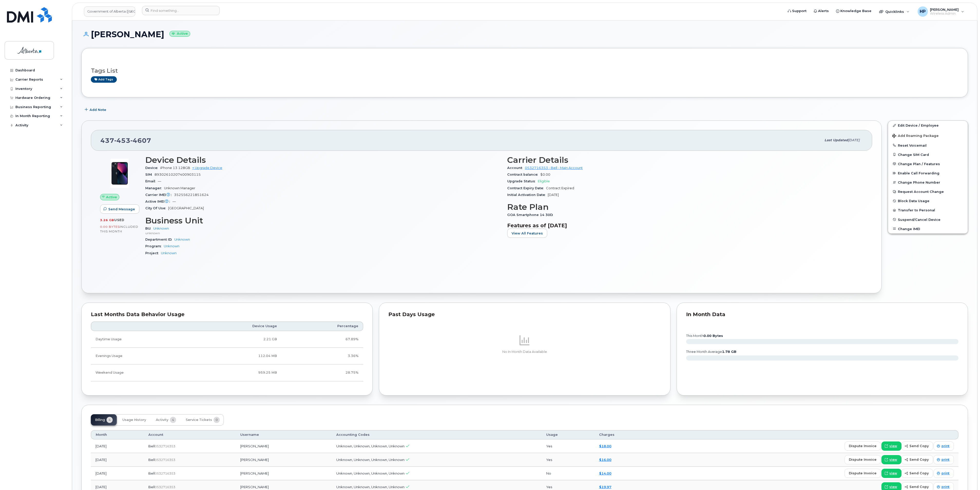  I want to click on td: 28.75%, so click(323, 373).